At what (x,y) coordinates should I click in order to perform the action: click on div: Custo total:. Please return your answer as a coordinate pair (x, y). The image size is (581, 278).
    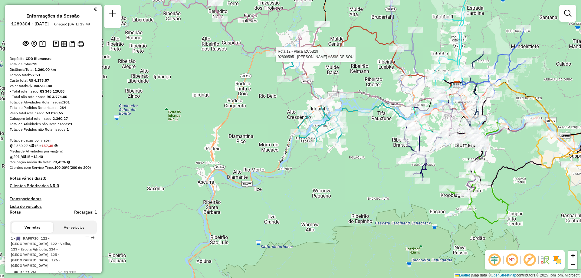
    Looking at the image, I should click on (53, 80).